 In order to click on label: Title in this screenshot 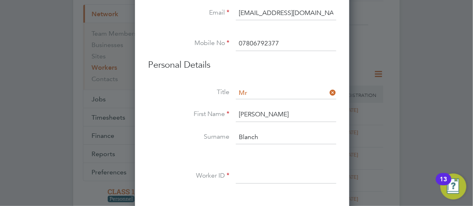, I will do `click(189, 92)`.